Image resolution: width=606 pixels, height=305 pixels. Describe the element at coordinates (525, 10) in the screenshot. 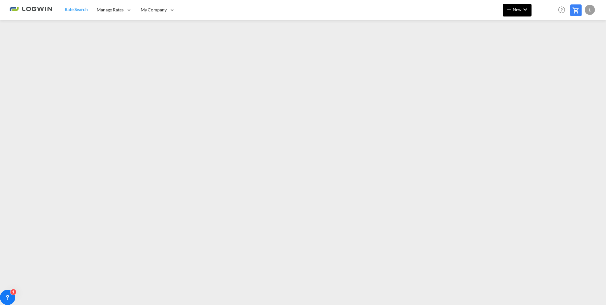

I see `md-icon: icon-chevron-down` at that location.